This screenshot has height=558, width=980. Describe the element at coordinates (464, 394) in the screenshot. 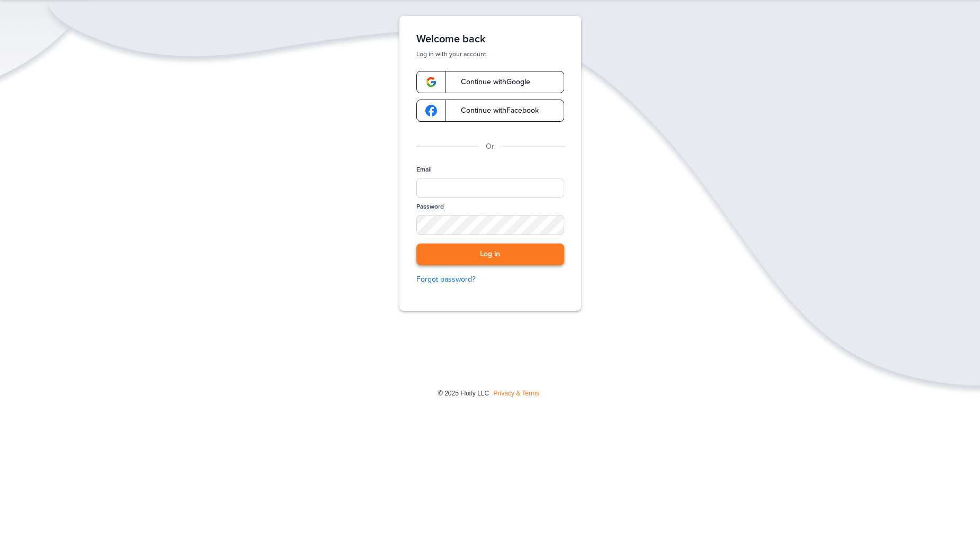

I see `span: © 2025 Floify LLC` at that location.